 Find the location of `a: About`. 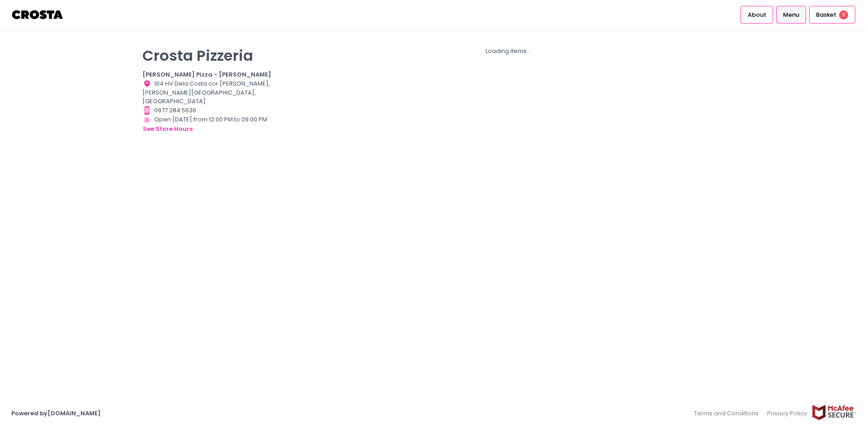

a: About is located at coordinates (757, 15).